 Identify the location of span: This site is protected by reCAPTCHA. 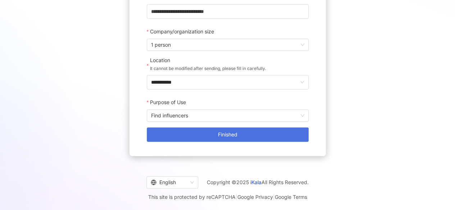
(228, 197).